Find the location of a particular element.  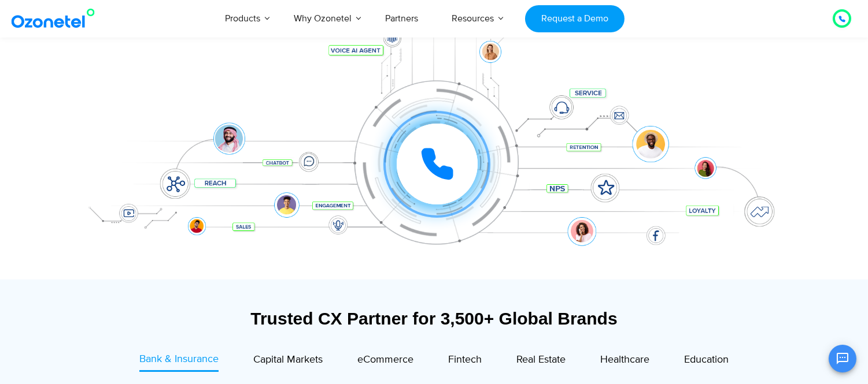

span: Real Estate is located at coordinates (541, 360).